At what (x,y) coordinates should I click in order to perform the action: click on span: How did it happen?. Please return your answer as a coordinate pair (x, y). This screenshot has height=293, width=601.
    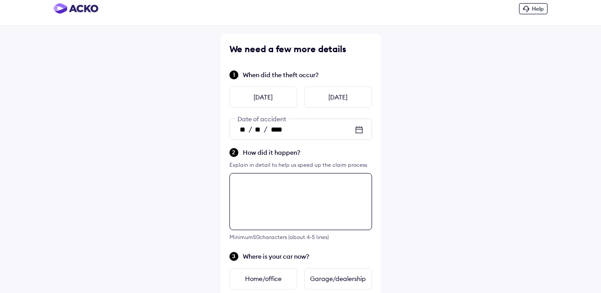
    Looking at the image, I should click on (307, 152).